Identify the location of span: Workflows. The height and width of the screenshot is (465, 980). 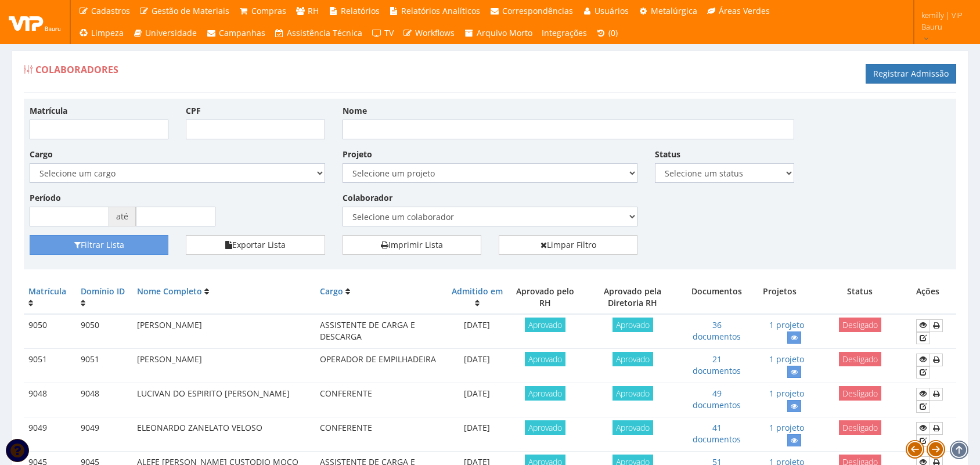
(435, 32).